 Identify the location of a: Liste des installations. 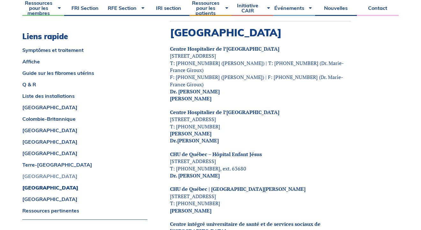
(85, 96).